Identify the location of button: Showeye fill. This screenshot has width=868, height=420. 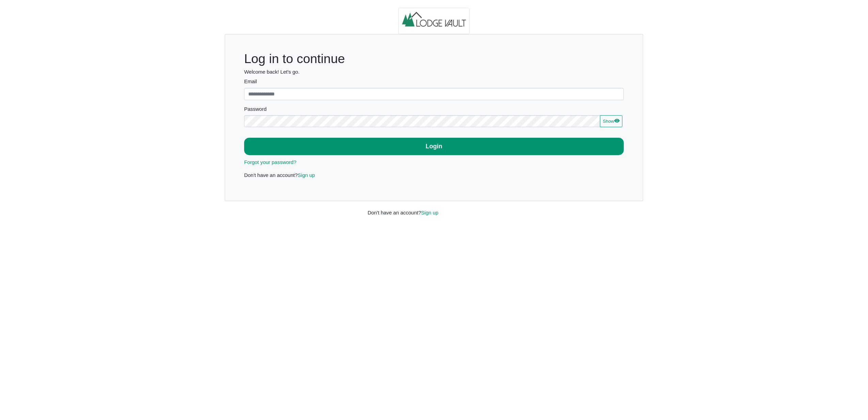
(611, 121).